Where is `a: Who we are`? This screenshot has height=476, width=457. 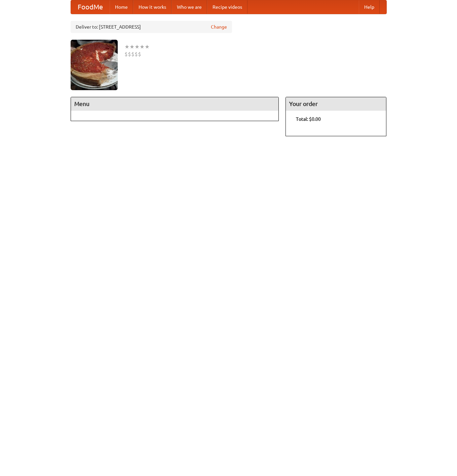
a: Who we are is located at coordinates (189, 7).